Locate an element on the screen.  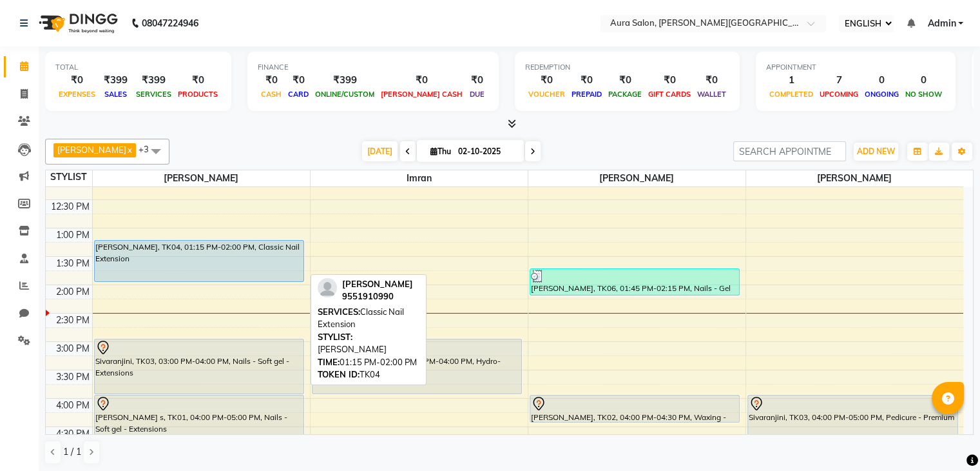
span: PACKAGE is located at coordinates (625, 94).